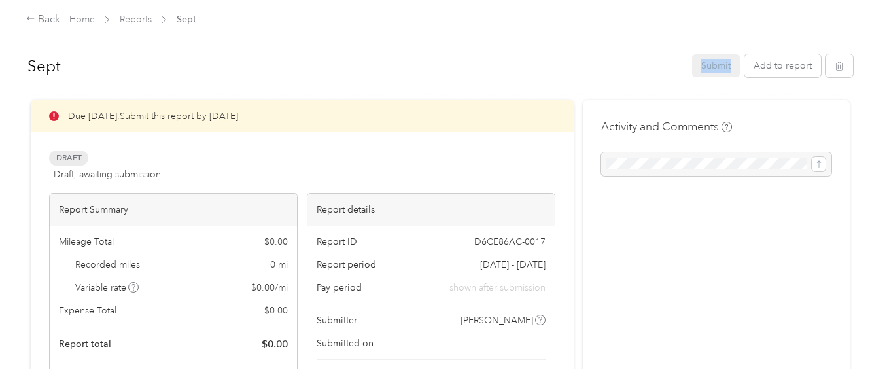 Image resolution: width=887 pixels, height=392 pixels. What do you see at coordinates (667, 126) in the screenshot?
I see `h4: Activity and Comments` at bounding box center [667, 126].